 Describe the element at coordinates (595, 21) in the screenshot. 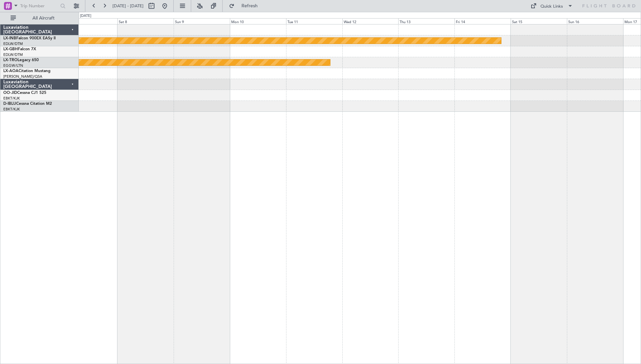

I see `div: Sun 16` at that location.